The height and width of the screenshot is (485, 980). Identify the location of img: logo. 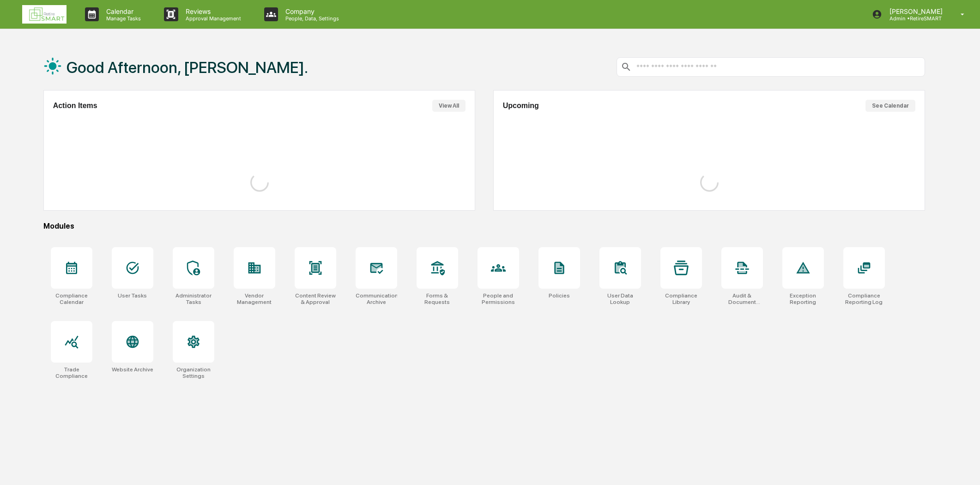
(44, 14).